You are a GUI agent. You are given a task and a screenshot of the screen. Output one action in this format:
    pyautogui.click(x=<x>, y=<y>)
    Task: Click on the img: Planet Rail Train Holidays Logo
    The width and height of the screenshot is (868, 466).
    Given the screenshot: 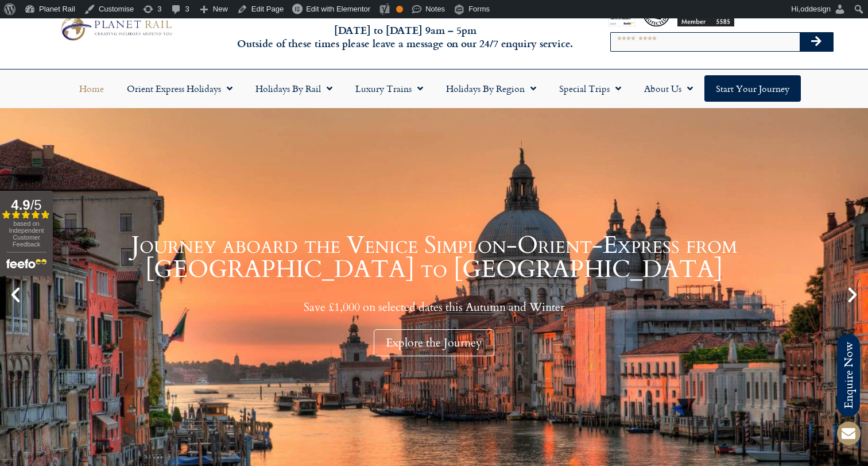 What is the action you would take?
    pyautogui.click(x=115, y=28)
    